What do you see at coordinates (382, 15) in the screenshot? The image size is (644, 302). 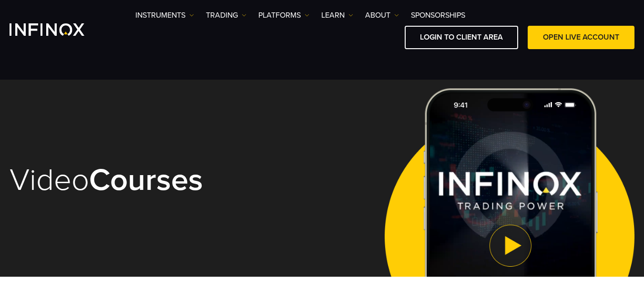 I see `a: ABOUT` at bounding box center [382, 15].